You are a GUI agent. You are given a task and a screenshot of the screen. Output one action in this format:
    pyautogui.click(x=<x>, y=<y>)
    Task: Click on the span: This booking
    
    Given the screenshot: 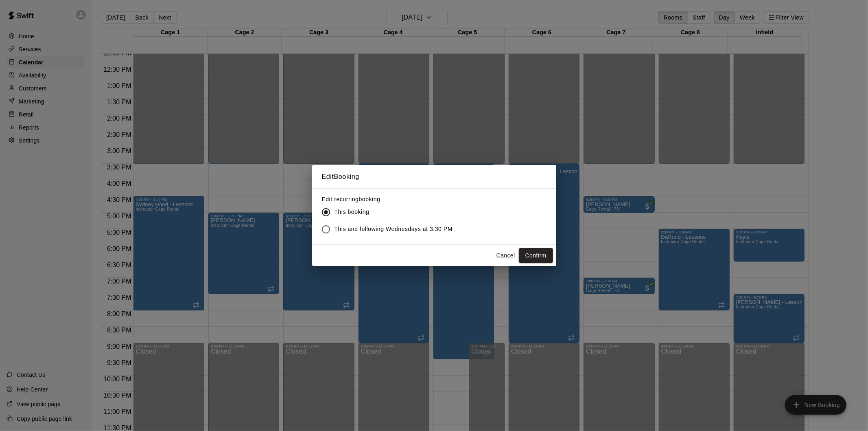 What is the action you would take?
    pyautogui.click(x=352, y=212)
    